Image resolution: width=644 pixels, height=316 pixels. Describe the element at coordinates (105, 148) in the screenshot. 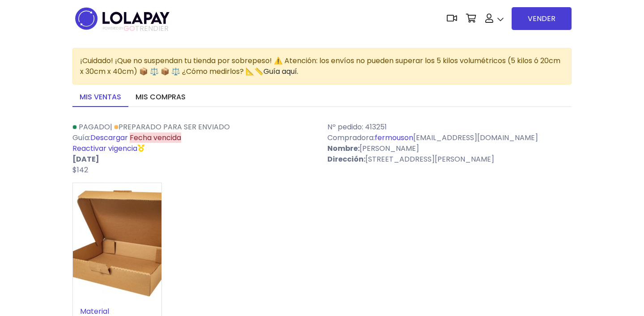

I see `a: Reactivar vigencia` at that location.